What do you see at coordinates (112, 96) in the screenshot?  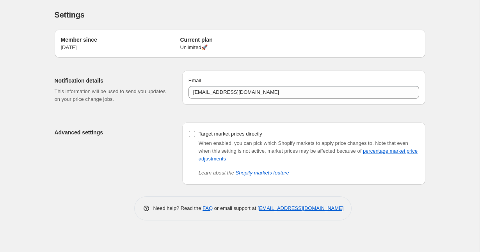 I see `p: This information will be used to send you updates on your price change jobs.` at bounding box center [112, 96].